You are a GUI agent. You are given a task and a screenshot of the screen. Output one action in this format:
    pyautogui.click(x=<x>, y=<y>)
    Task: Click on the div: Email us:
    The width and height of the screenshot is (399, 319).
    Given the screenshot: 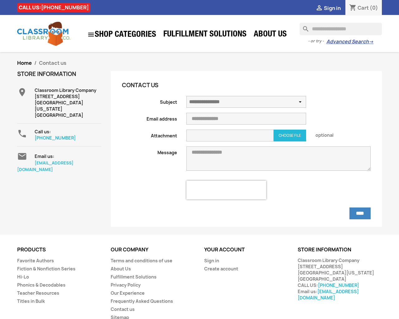 What is the action you would take?
    pyautogui.click(x=68, y=156)
    